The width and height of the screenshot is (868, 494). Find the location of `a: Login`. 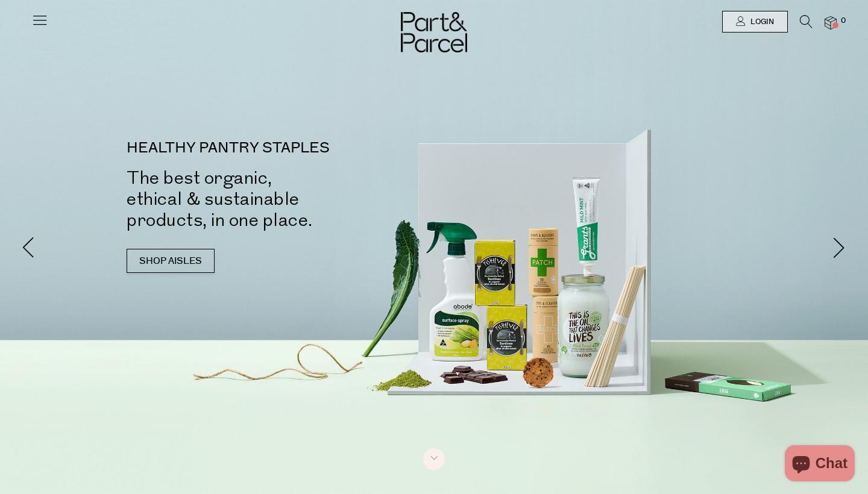

a: Login is located at coordinates (755, 22).